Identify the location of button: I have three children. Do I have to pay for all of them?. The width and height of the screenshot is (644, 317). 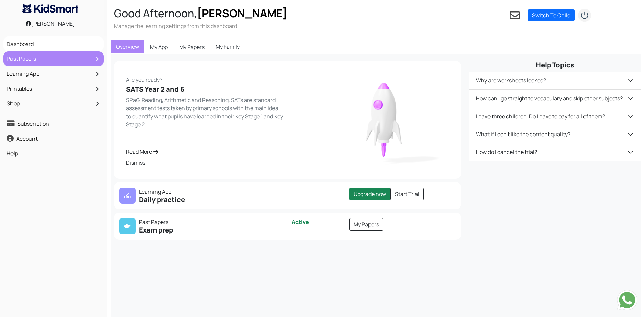
(555, 116).